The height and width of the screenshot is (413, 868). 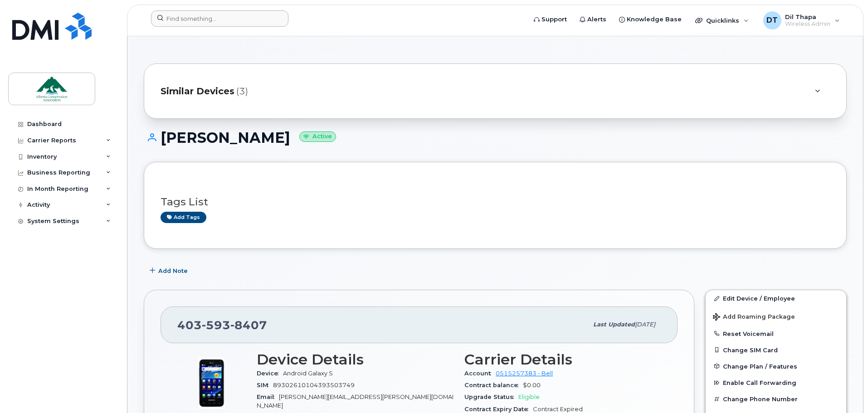 What do you see at coordinates (355, 359) in the screenshot?
I see `h3: Device Details` at bounding box center [355, 359].